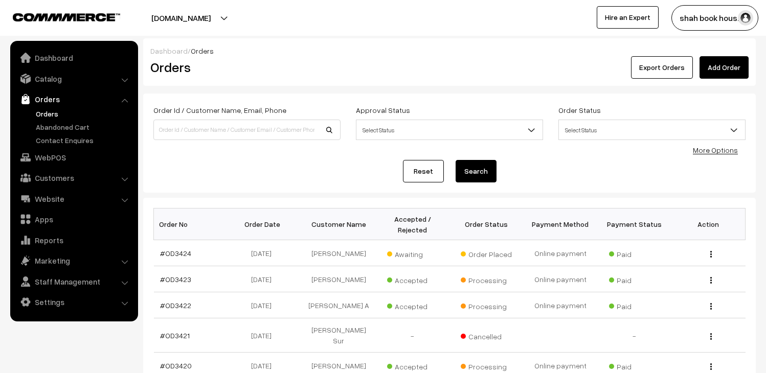 This screenshot has width=766, height=373. I want to click on th: Accepted / Rejected, so click(412, 225).